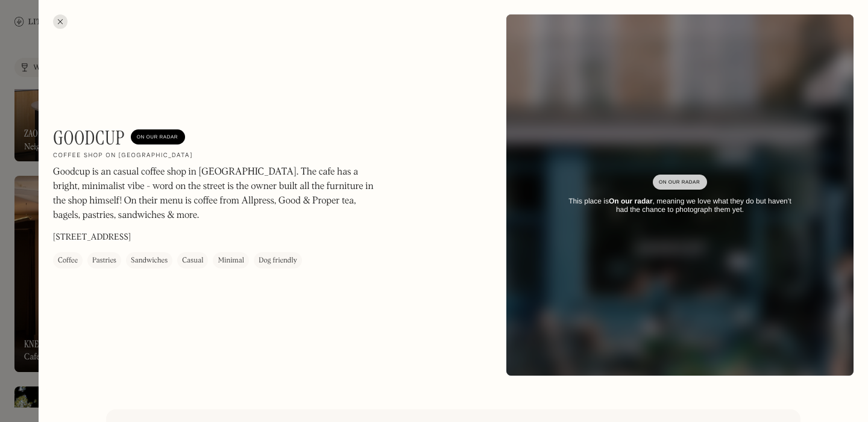  What do you see at coordinates (88, 138) in the screenshot?
I see `h1: Goodcup` at bounding box center [88, 138].